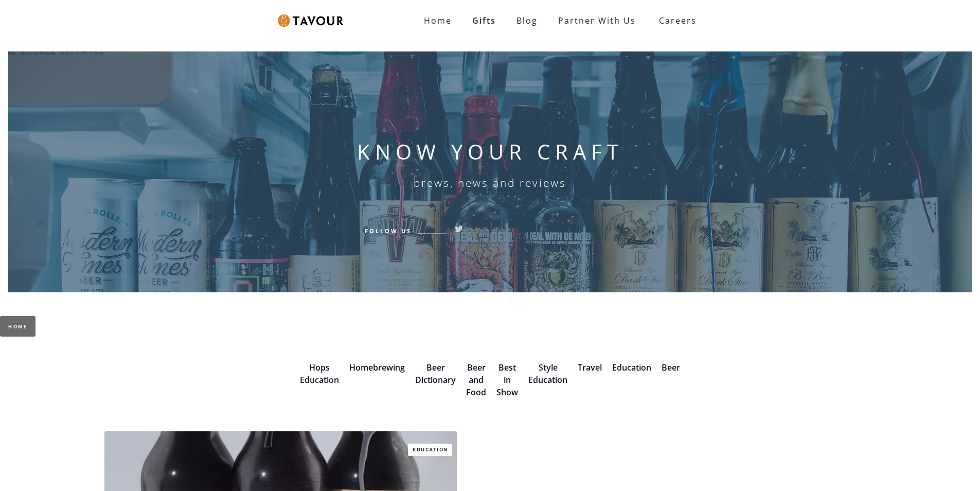 This screenshot has width=980, height=491. I want to click on a: Beer, so click(671, 367).